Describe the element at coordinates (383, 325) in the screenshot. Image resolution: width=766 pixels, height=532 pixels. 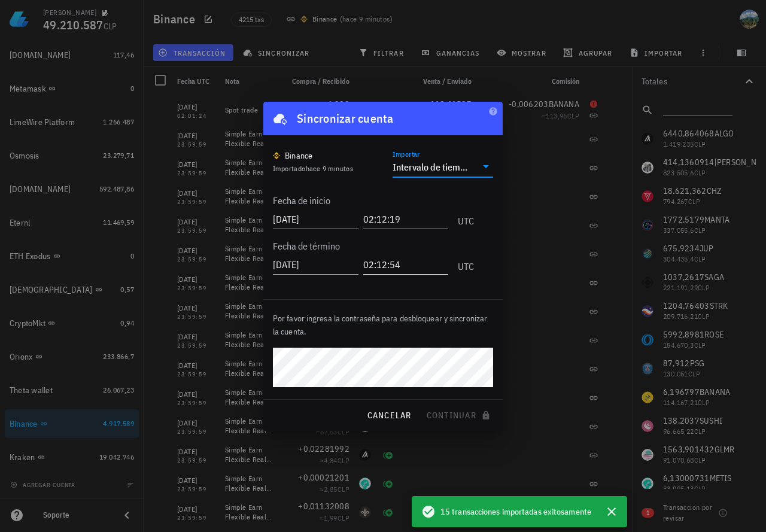
I see `p: Por favor ingresa la contraseña para desbloquear y sincronizar la cuenta.` at that location.